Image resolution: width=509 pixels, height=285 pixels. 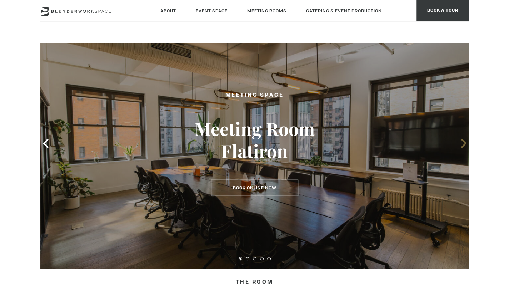 What do you see at coordinates (255, 188) in the screenshot?
I see `a: Book Online Now` at bounding box center [255, 188].